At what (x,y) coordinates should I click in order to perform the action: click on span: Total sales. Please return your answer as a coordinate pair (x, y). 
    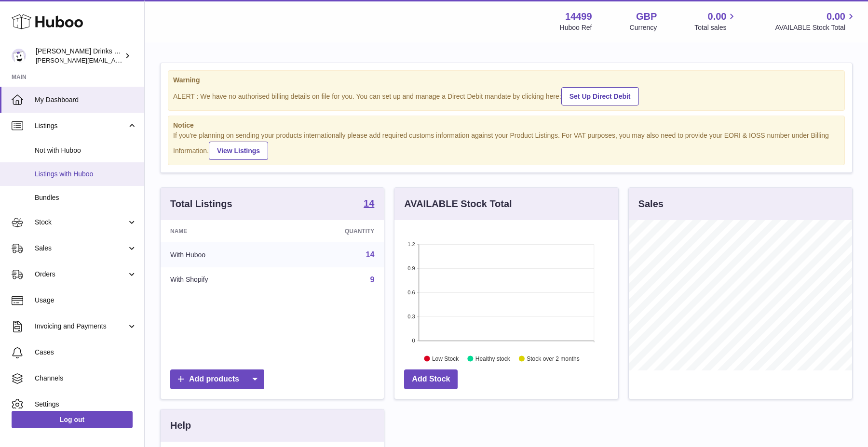
    Looking at the image, I should click on (715, 28).